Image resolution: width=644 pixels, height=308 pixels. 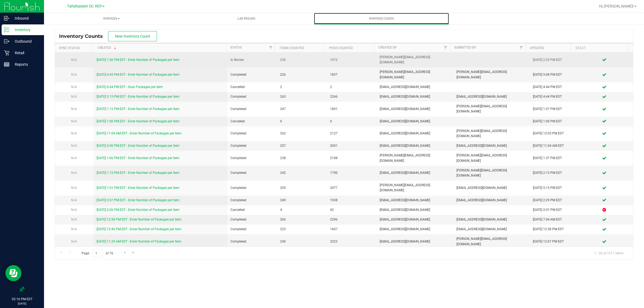 I want to click on span: 266, so click(x=302, y=220).